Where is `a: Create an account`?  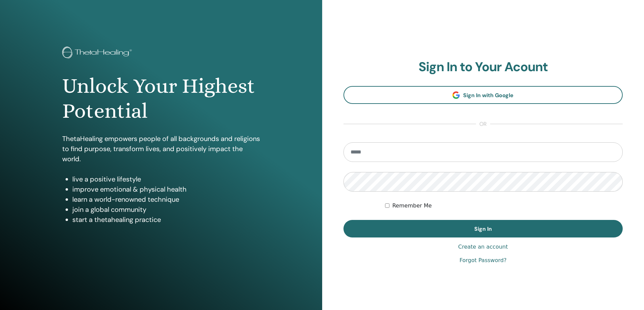
a: Create an account is located at coordinates (483, 247).